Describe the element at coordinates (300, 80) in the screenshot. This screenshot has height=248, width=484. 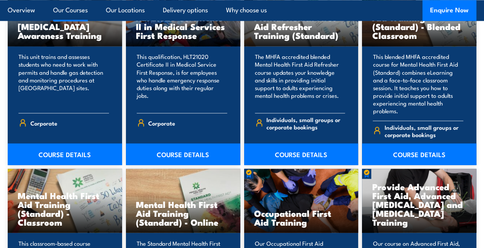
I see `p: The MHFA accredited blended Mental Health First Aid Refresher course updates your knowledge and s...` at that location.